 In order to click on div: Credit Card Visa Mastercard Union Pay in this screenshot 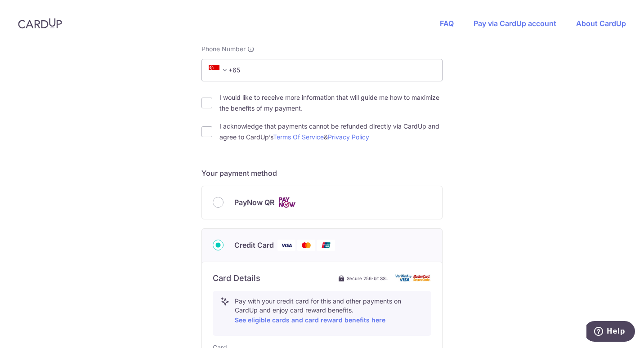, I will do `click(322, 245)`.